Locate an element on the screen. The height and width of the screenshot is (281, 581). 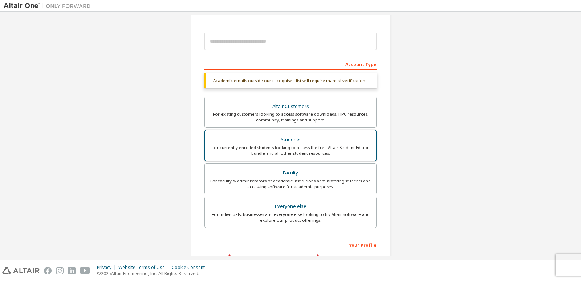
img: Altair One is located at coordinates (49, 6).